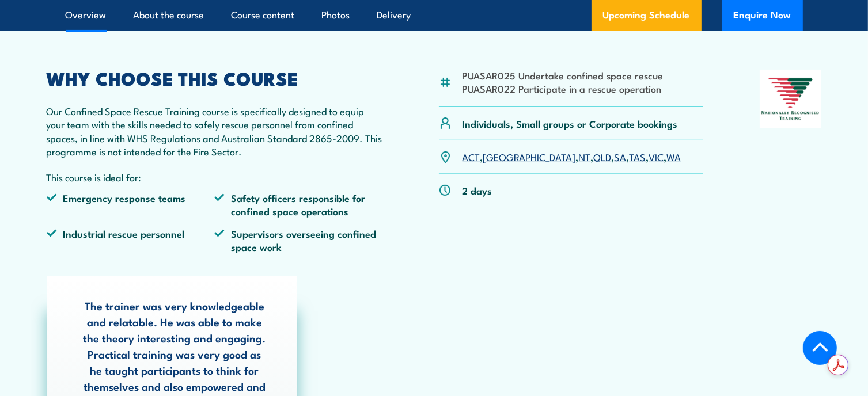 The width and height of the screenshot is (868, 396). What do you see at coordinates (130, 240) in the screenshot?
I see `li: Industrial rescue personnel` at bounding box center [130, 240].